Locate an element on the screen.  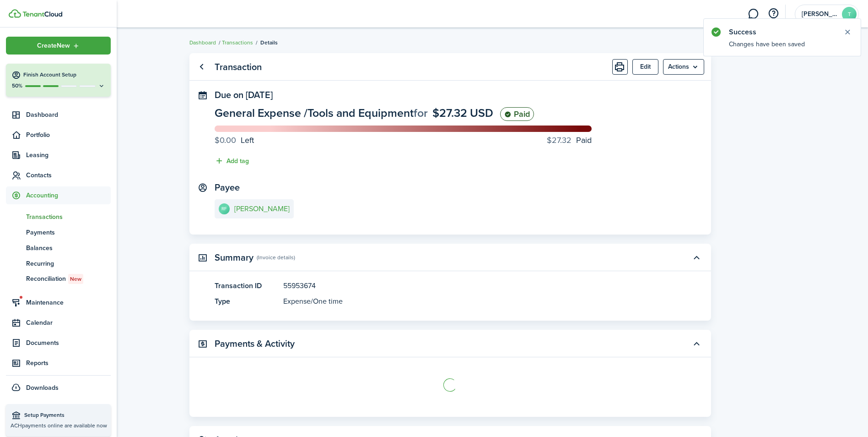
span: Portfolio is located at coordinates (68, 135).